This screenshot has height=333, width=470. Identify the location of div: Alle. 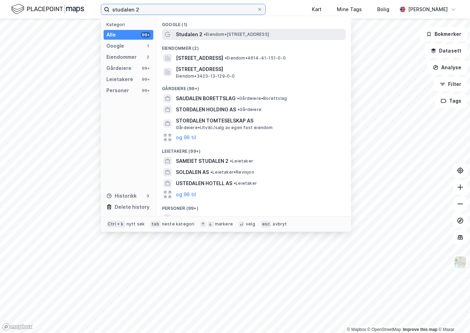
(111, 35).